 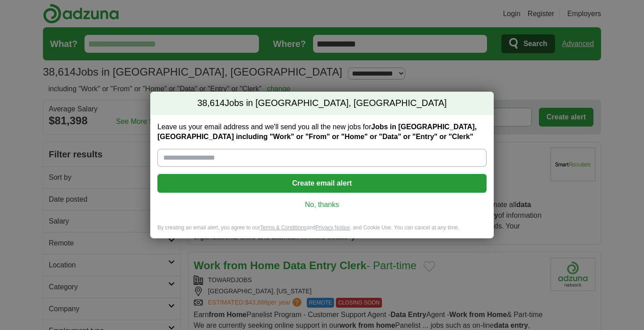 What do you see at coordinates (322, 132) in the screenshot?
I see `label: Leave us your email address and we'll send you all the new jobs for` at bounding box center [322, 132].